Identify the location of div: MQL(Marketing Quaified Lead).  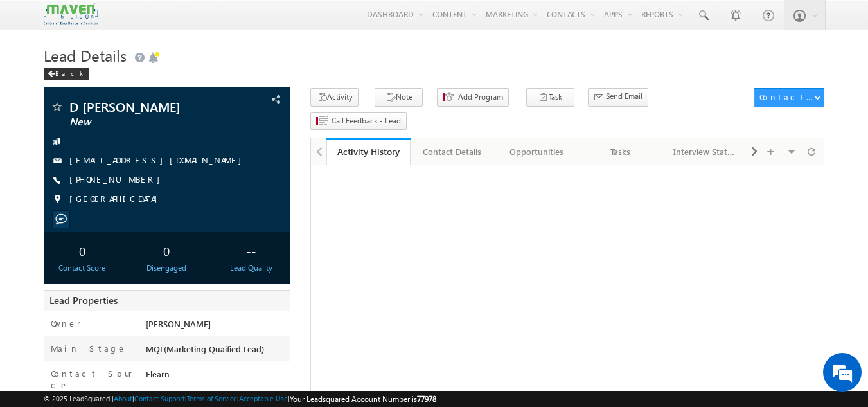
(217, 352).